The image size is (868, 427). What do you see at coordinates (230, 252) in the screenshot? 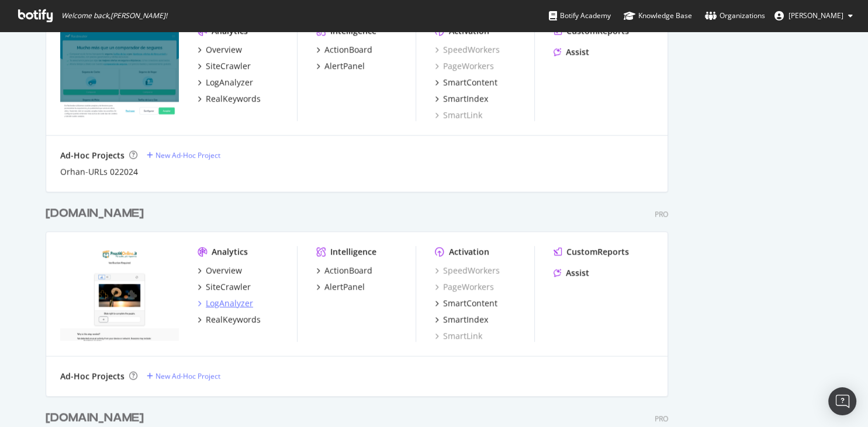
I see `div: Analytics` at bounding box center [230, 252].